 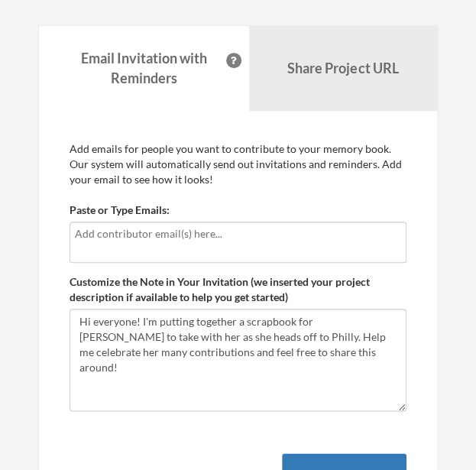 I want to click on input: Add contributor email(s) here..., so click(x=238, y=234).